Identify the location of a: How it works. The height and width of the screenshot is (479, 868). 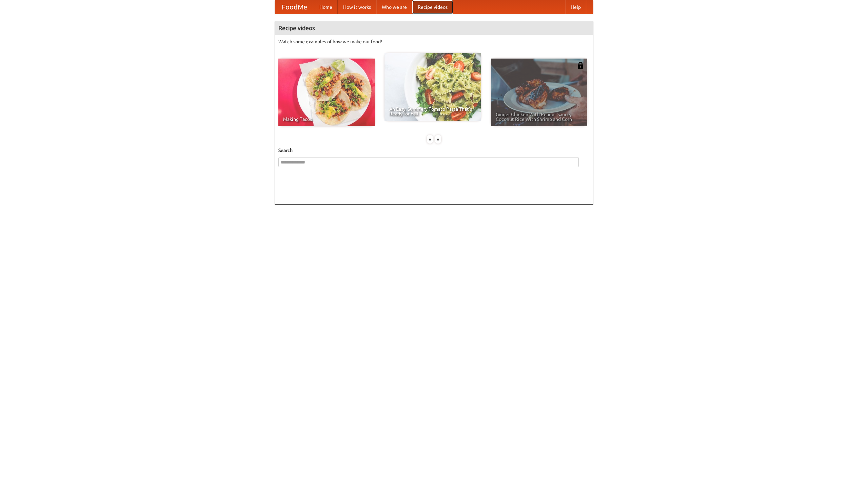
(357, 7).